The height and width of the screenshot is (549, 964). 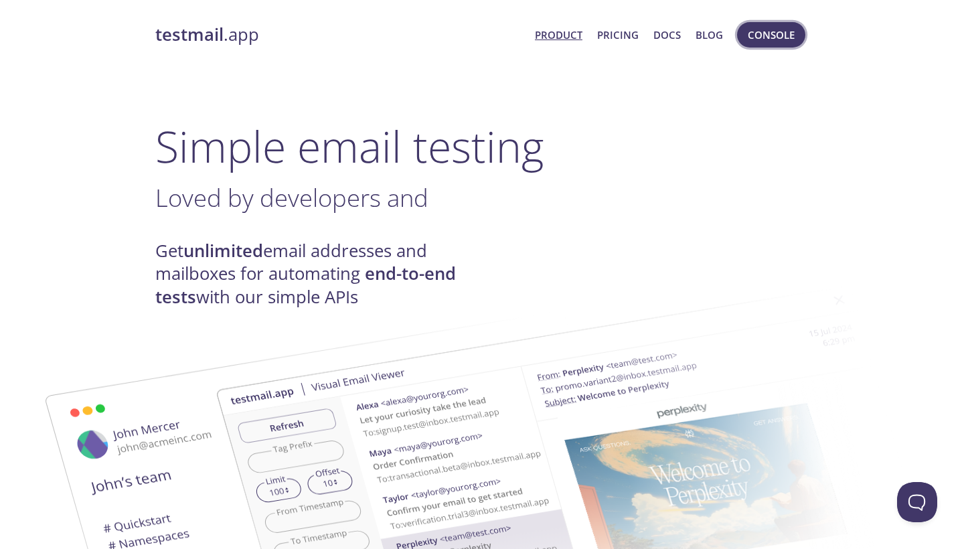 I want to click on strong: testmail, so click(x=189, y=34).